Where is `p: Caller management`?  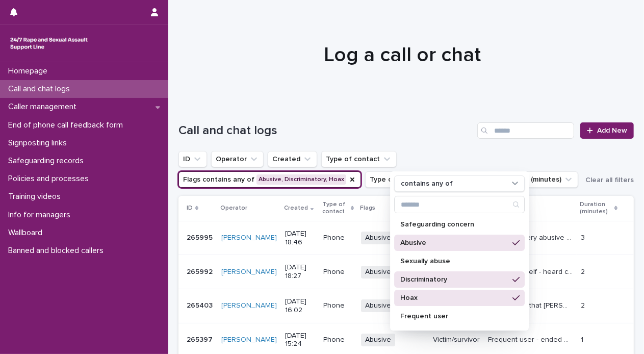 p: Caller management is located at coordinates (45, 106).